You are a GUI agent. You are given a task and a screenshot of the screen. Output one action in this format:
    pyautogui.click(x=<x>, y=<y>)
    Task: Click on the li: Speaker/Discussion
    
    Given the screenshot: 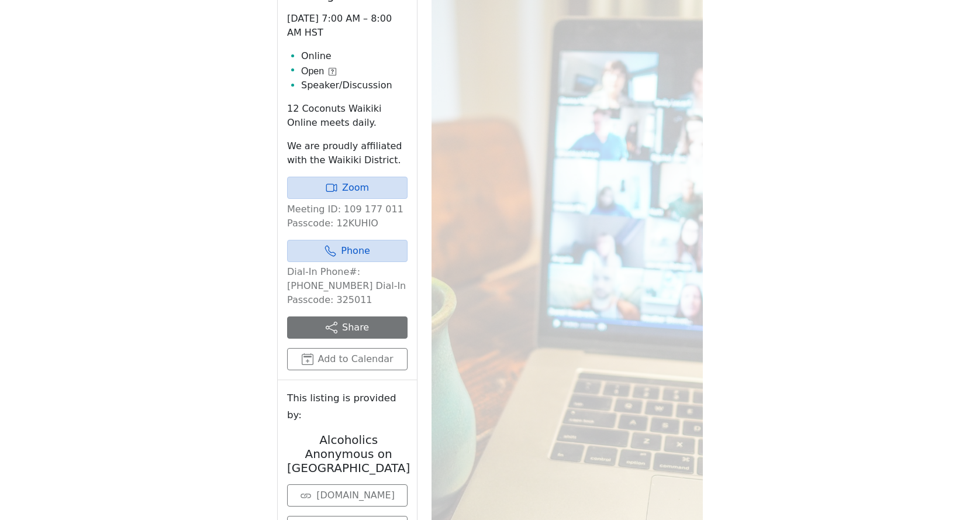 What is the action you would take?
    pyautogui.click(x=355, y=86)
    